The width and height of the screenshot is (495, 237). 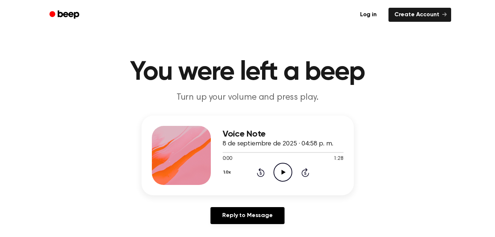 I want to click on span: 1:28, so click(x=338, y=159).